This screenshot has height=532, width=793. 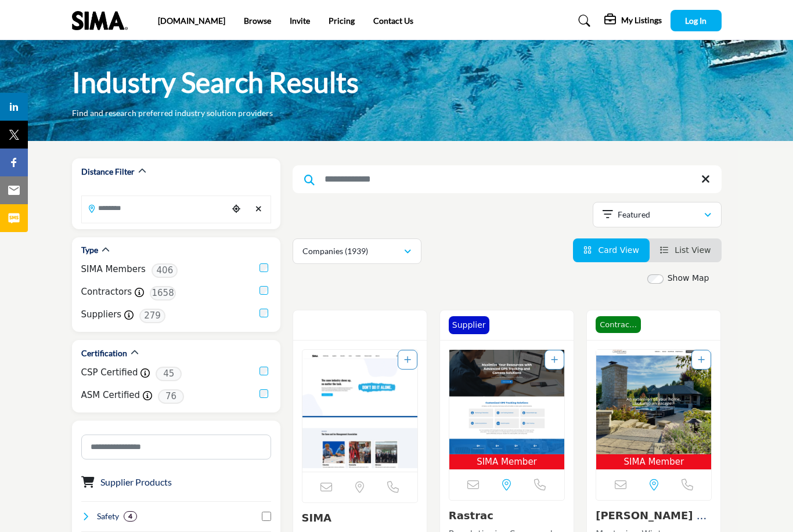 What do you see at coordinates (216, 82) in the screenshot?
I see `h1: Industry Search Results` at bounding box center [216, 82].